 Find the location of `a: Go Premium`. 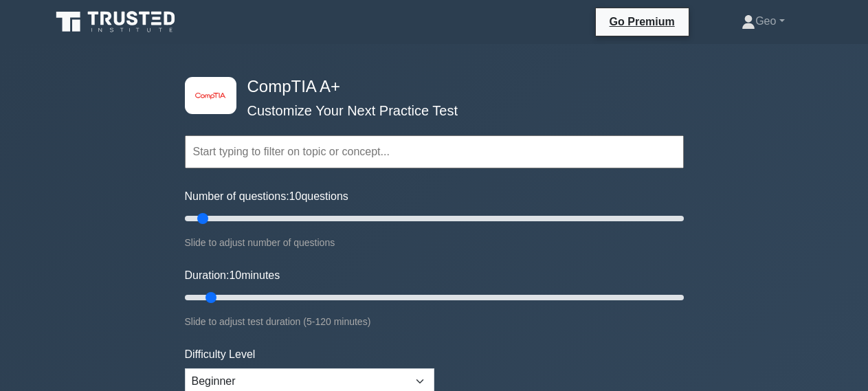

a: Go Premium is located at coordinates (642, 22).